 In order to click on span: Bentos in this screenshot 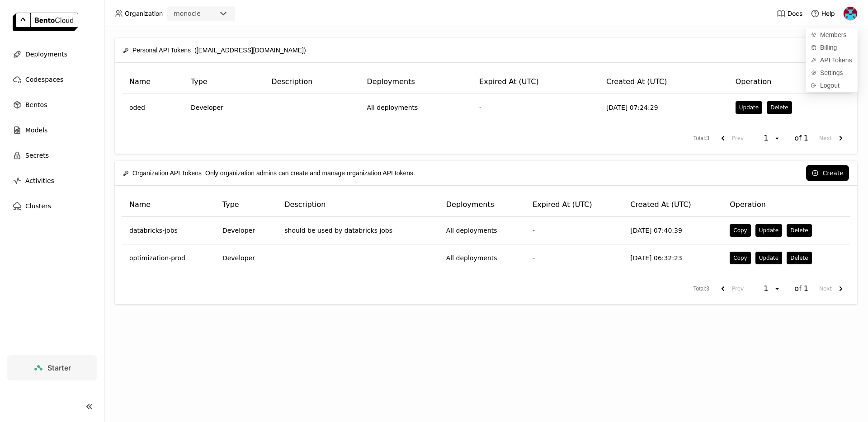, I will do `click(36, 105)`.